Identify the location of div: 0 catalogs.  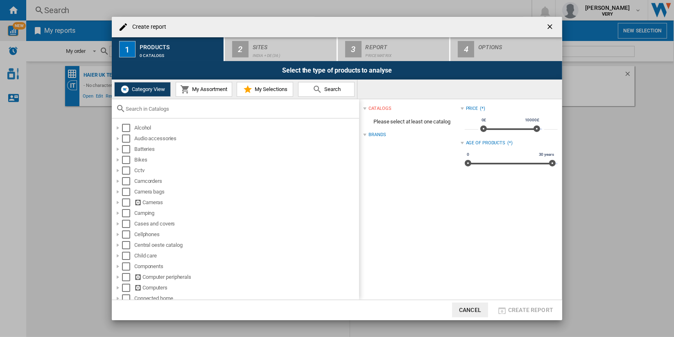
(180, 53).